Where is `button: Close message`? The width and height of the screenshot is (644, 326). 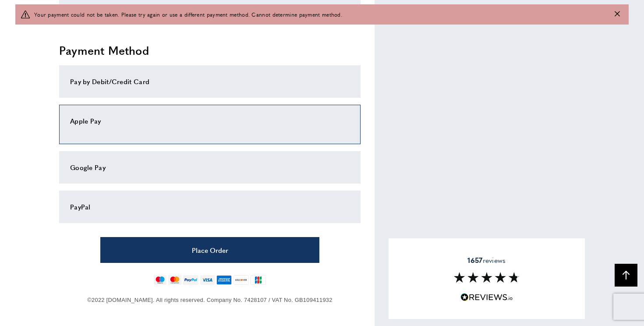
button: Close message is located at coordinates (617, 14).